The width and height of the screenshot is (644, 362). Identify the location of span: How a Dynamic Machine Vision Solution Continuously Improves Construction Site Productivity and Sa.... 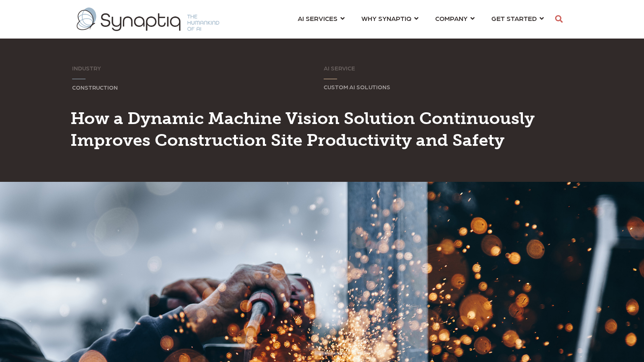
(302, 129).